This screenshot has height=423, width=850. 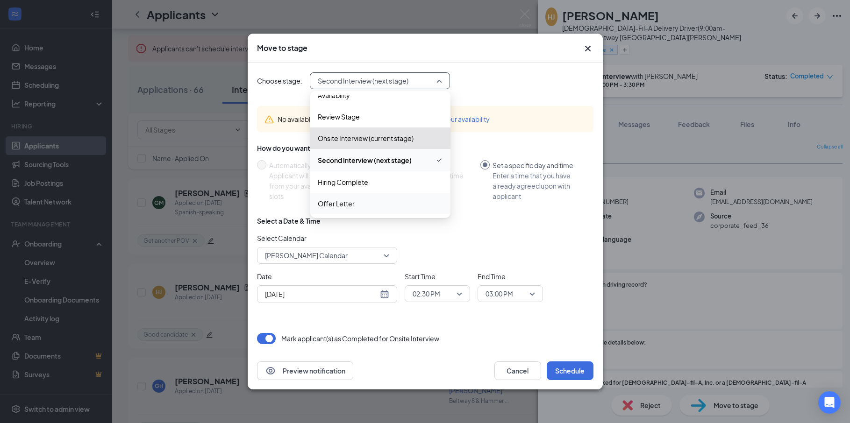 What do you see at coordinates (305, 165) in the screenshot?
I see `div: Automatically` at bounding box center [305, 165].